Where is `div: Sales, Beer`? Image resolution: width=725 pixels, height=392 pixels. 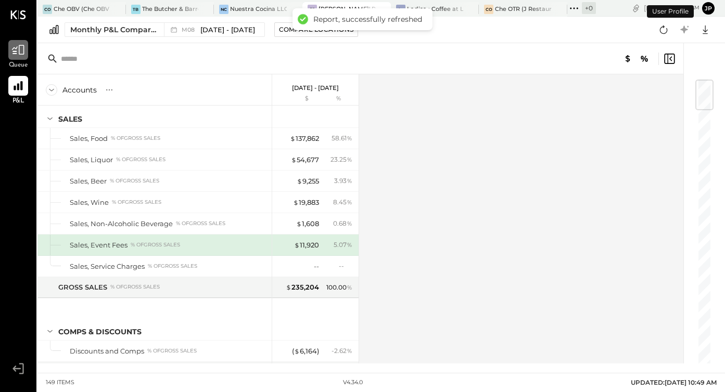
div: Sales, Beer is located at coordinates (88, 181).